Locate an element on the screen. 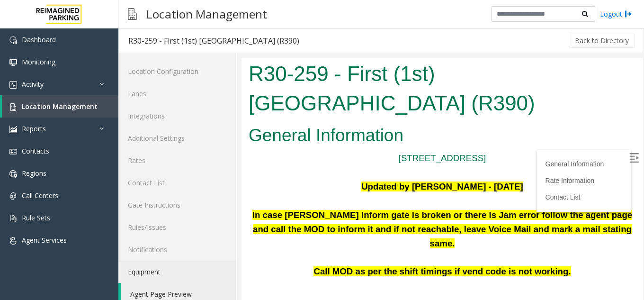 The image size is (644, 300). img: Open/Close Sidebar Menu is located at coordinates (392, 100).